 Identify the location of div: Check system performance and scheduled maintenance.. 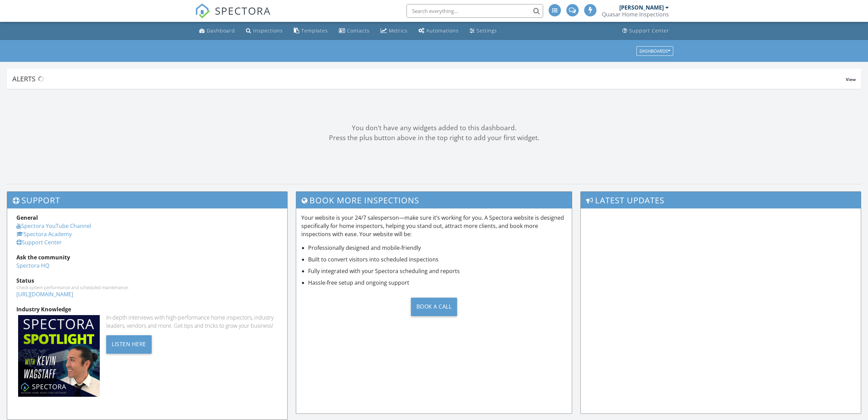
(147, 287).